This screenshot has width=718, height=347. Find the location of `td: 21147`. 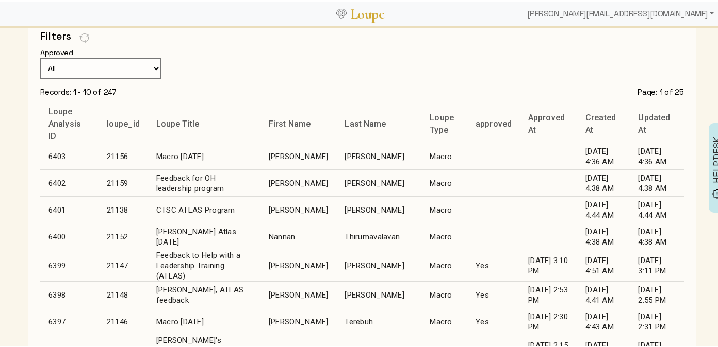

td: 21147 is located at coordinates (123, 264).